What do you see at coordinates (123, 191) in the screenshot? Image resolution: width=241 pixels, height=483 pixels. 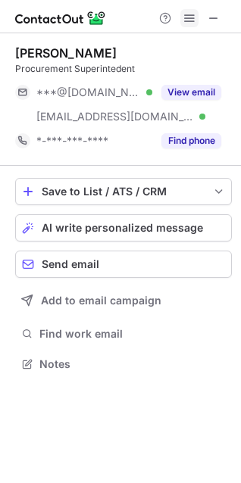 I see `div: Save to List / ATS / CRM` at bounding box center [123, 191].